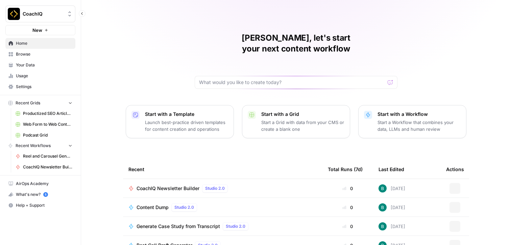 This screenshot has height=245, width=511. What do you see at coordinates (223, 207) in the screenshot?
I see `a: Content DumpStudio 2.0` at bounding box center [223, 207].